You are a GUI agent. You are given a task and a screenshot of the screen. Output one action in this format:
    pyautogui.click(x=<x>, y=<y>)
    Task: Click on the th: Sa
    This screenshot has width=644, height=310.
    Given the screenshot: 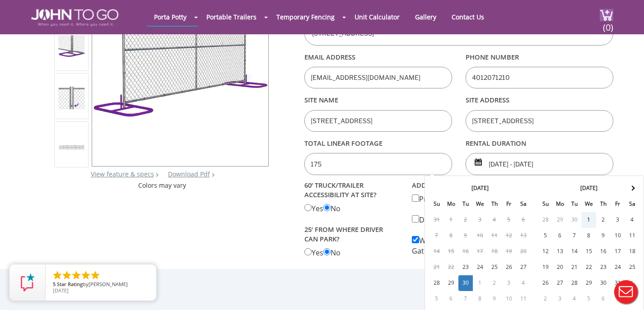 What is the action you would take?
    pyautogui.click(x=524, y=204)
    